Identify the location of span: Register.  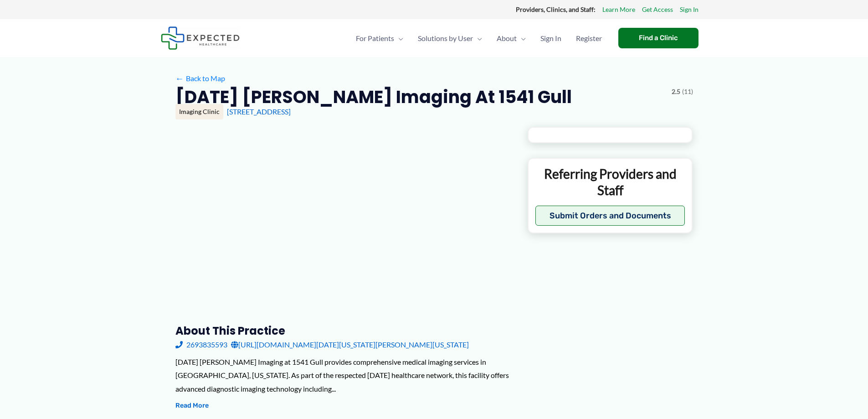
(588, 38).